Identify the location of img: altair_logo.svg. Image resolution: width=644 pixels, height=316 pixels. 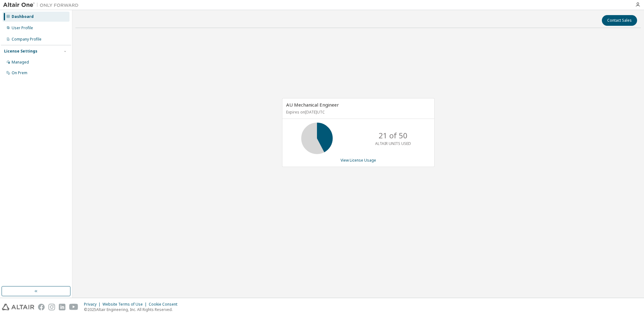
(18, 307).